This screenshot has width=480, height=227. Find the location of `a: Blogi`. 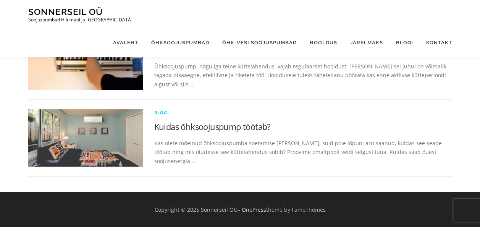

a: Blogi is located at coordinates (404, 42).